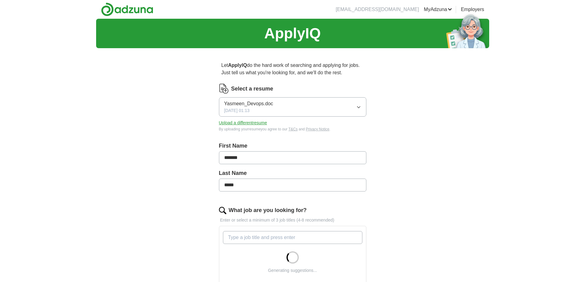  Describe the element at coordinates (292, 33) in the screenshot. I see `h1: ApplyIQ` at that location.